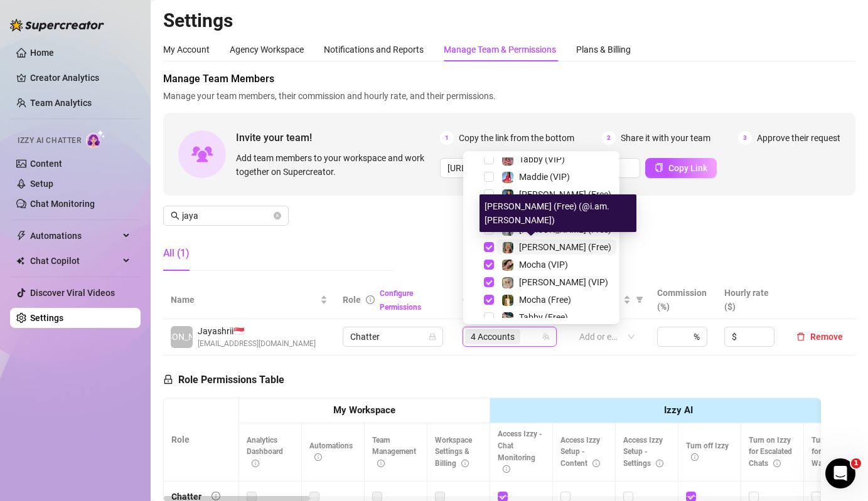 This screenshot has height=501, width=868. Describe the element at coordinates (335, 165) in the screenshot. I see `span: Add team members to your workspace and work together on Supercreator.` at that location.